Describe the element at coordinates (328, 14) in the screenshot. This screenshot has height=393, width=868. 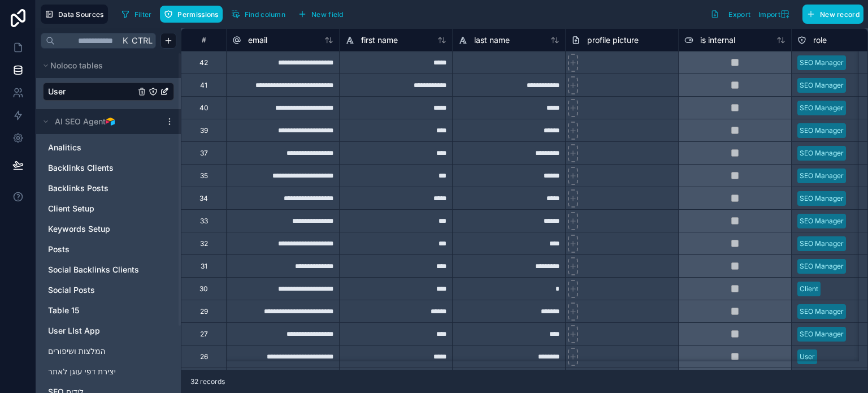
I see `span: New field` at that location.